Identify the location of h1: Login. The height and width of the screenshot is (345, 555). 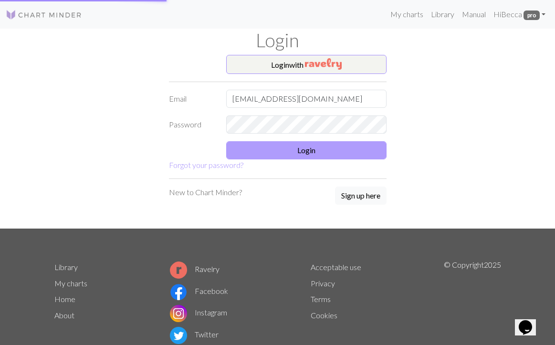
(278, 40).